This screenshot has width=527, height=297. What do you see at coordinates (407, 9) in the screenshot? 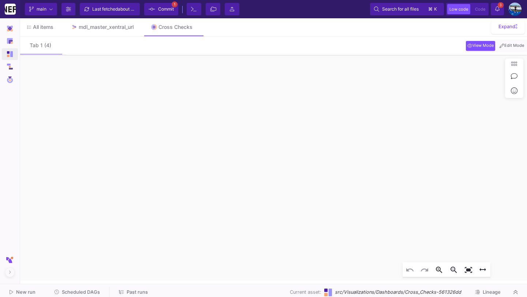
I see `button: Search for all files⌘k` at bounding box center [407, 9].